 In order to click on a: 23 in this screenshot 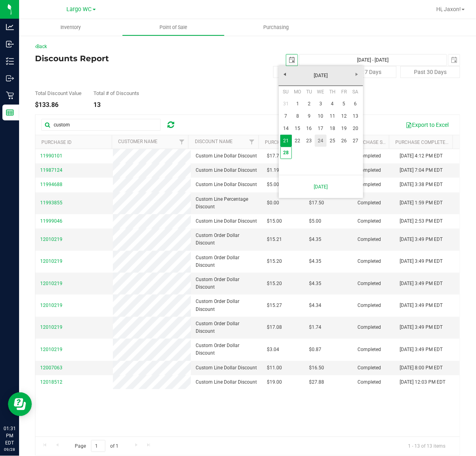, I will do `click(309, 141)`.